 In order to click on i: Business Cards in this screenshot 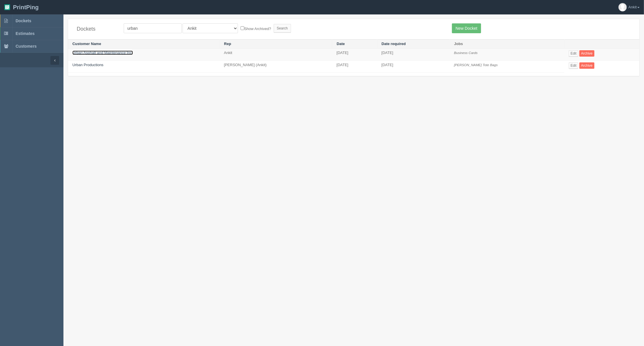, I will do `click(466, 53)`.